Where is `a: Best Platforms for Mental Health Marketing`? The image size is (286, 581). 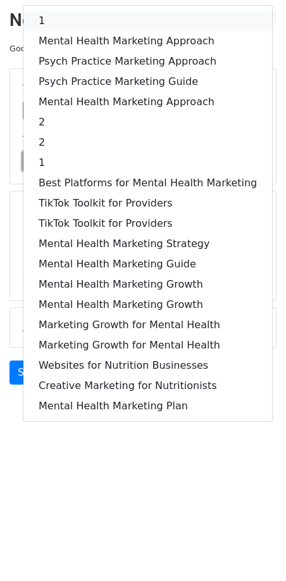
a: Best Platforms for Mental Health Marketing is located at coordinates (148, 183).